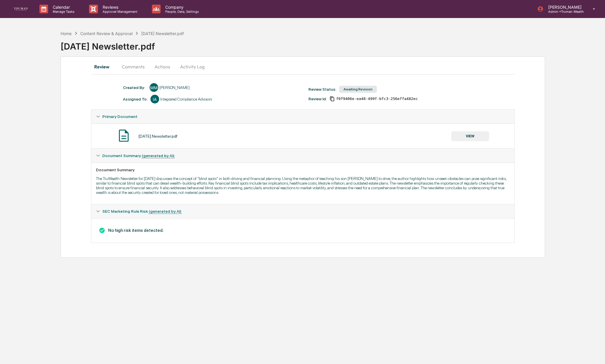 The image size is (605, 364). What do you see at coordinates (303, 230) in the screenshot?
I see `h3: No high risk items detected.` at bounding box center [303, 230].